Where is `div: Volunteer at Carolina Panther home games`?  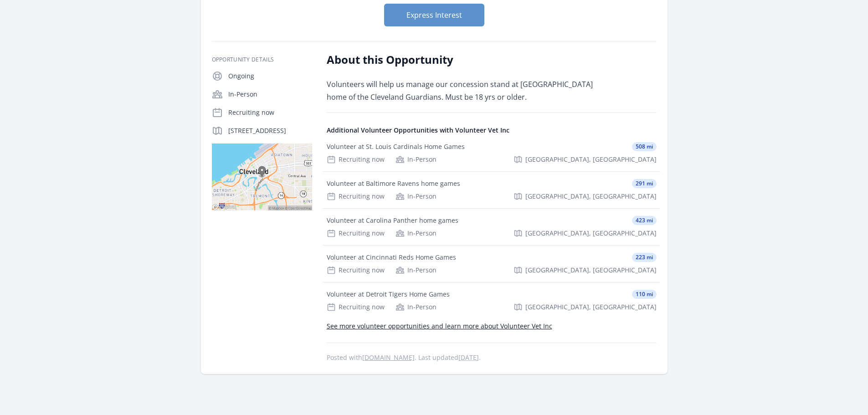 div: Volunteer at Carolina Panther home games is located at coordinates (393, 221).